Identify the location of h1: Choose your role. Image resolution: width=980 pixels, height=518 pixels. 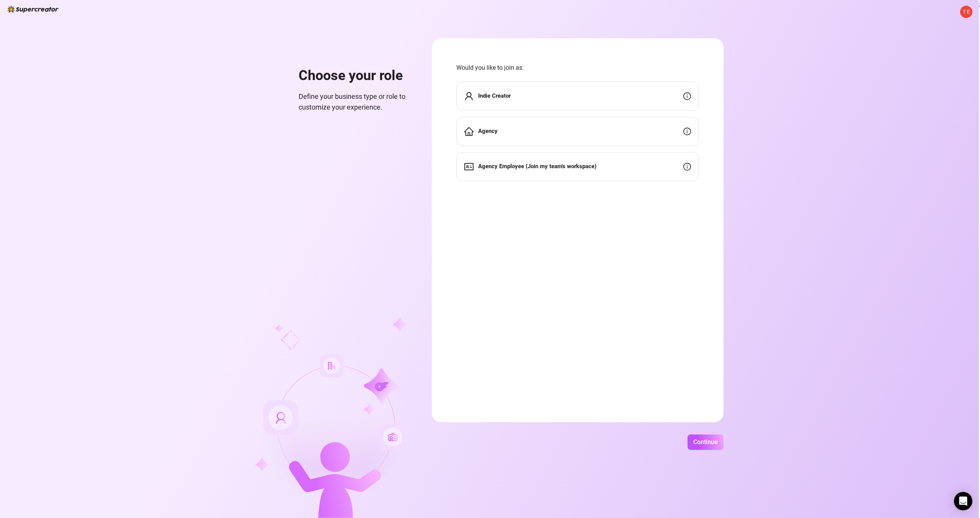
(356, 75).